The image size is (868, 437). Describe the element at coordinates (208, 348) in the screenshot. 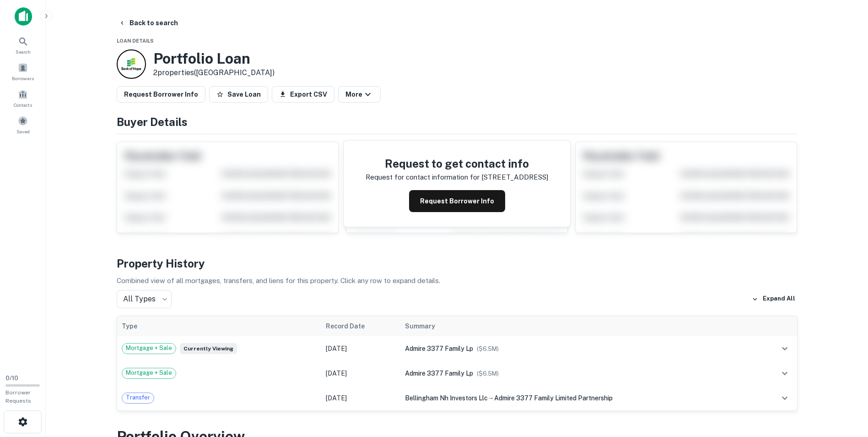

I see `span: Currently viewing` at that location.